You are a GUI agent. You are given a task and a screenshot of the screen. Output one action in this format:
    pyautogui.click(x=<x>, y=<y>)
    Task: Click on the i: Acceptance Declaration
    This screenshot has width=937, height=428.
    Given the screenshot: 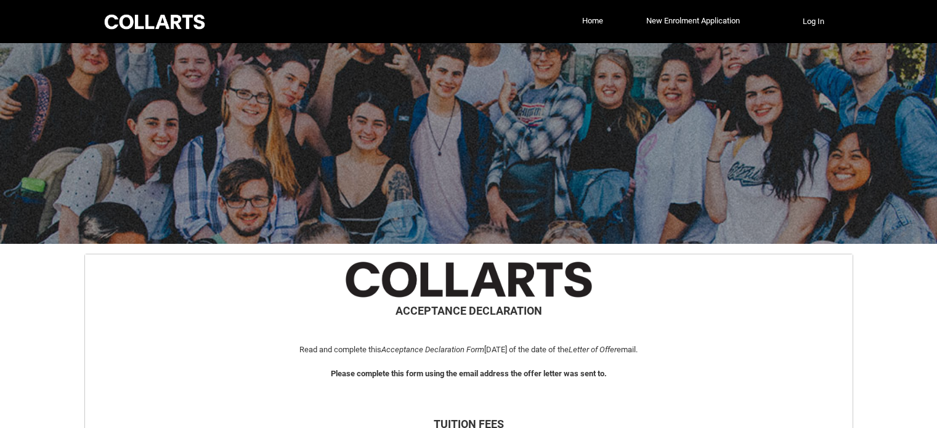 What is the action you would take?
    pyautogui.click(x=423, y=349)
    